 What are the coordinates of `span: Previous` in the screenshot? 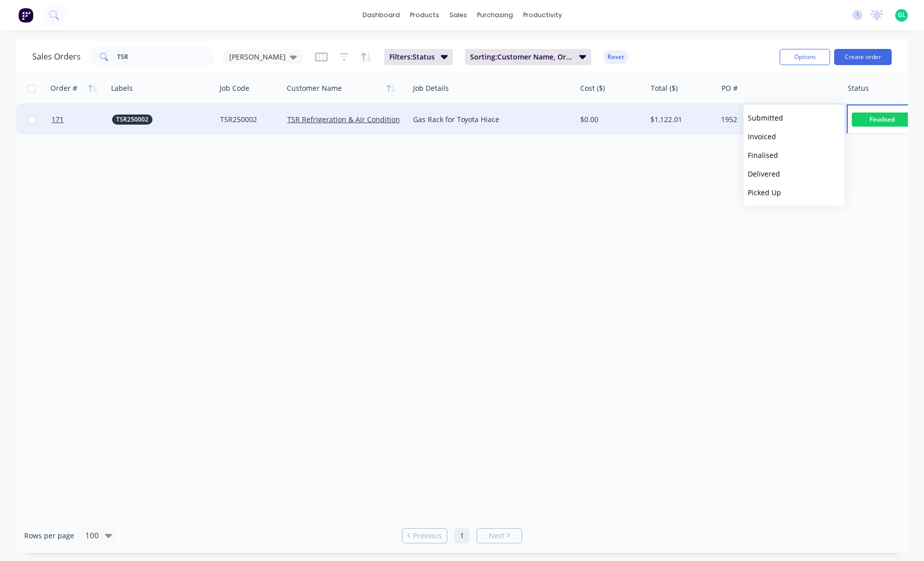 It's located at (427, 536).